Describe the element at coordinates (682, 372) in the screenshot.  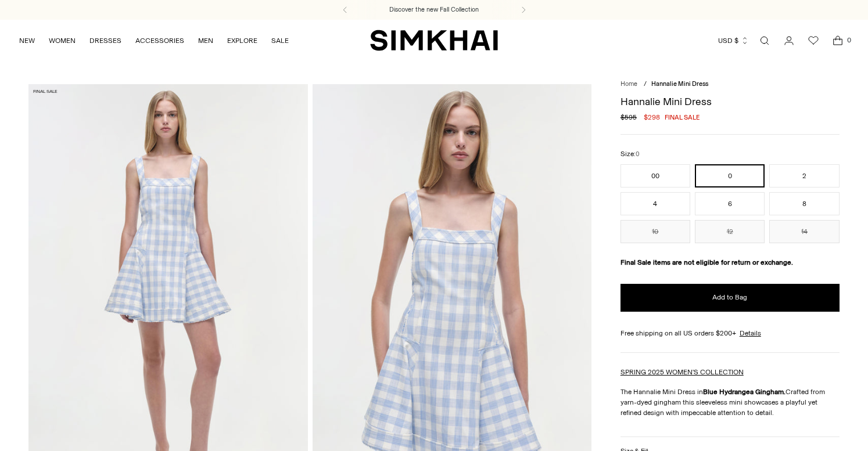
I see `a: SPRING 2025 WOMEN'S COLLECTION` at that location.